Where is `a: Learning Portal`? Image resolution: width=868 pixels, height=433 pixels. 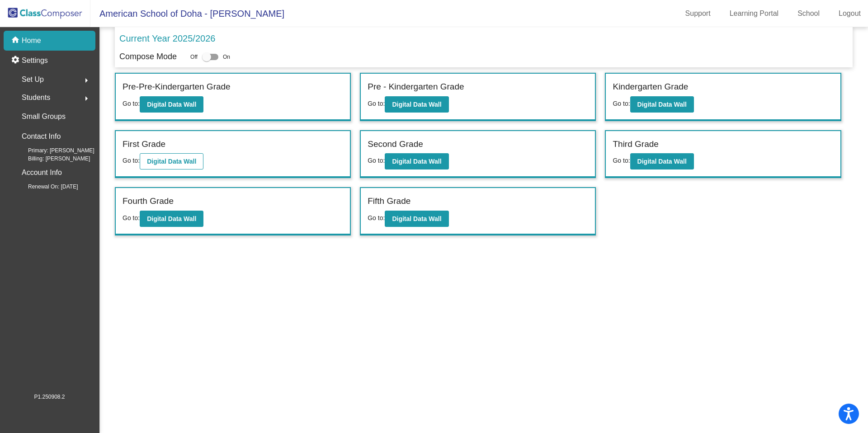
a: Learning Portal is located at coordinates (754, 14).